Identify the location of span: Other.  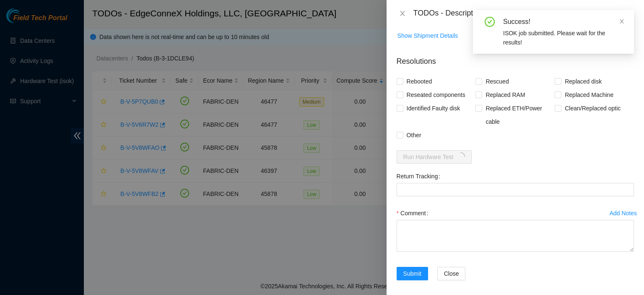
(414, 135).